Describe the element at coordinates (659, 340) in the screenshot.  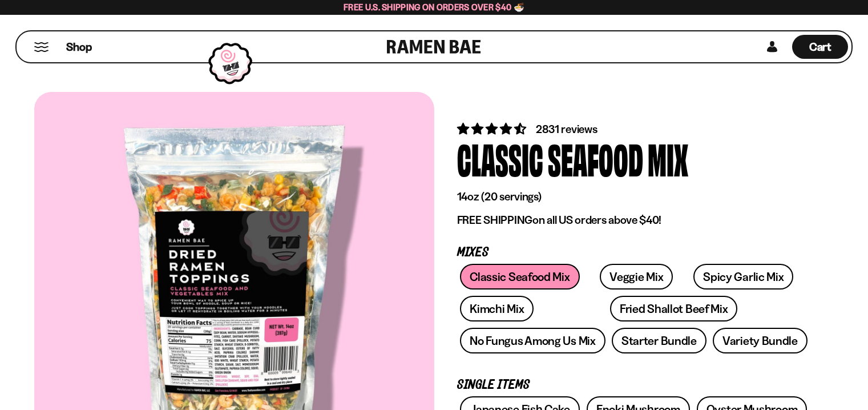
I see `a: Starter Bundle` at that location.